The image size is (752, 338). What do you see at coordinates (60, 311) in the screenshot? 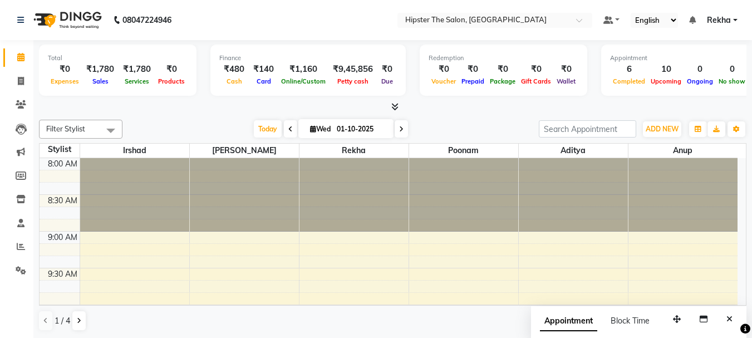
I see `div: 10:00 AM` at bounding box center [60, 311].